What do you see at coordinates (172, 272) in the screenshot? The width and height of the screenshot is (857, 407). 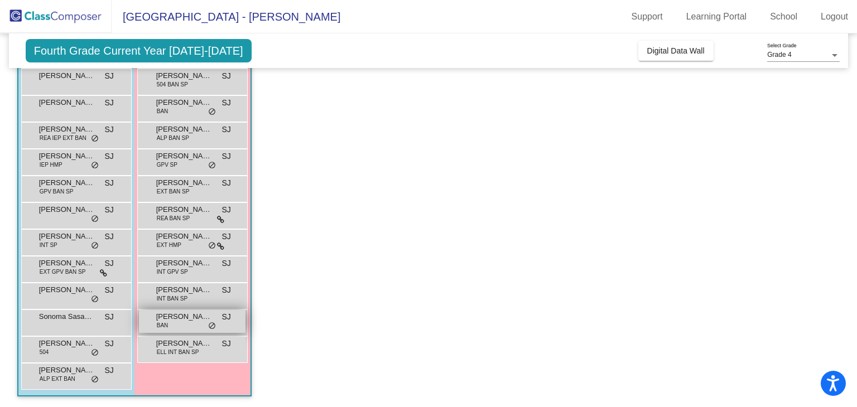 I see `span: INT GPV SP` at bounding box center [172, 272].